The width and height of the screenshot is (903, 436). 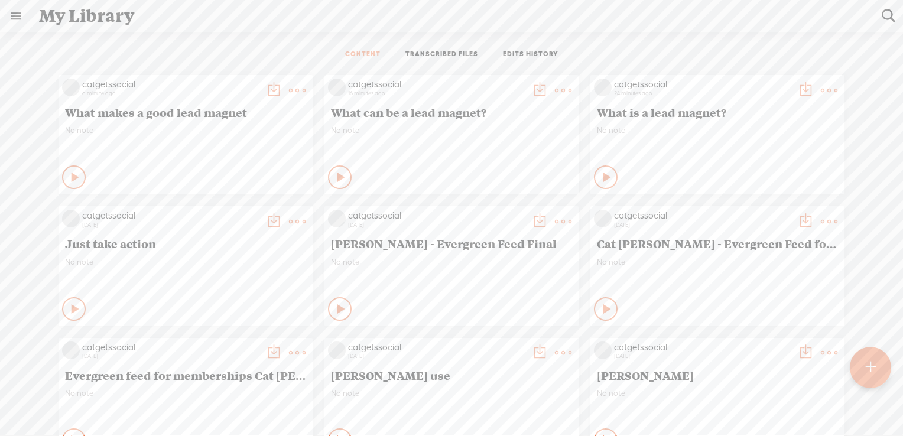 I want to click on span: What can be a lead magnet?, so click(x=451, y=112).